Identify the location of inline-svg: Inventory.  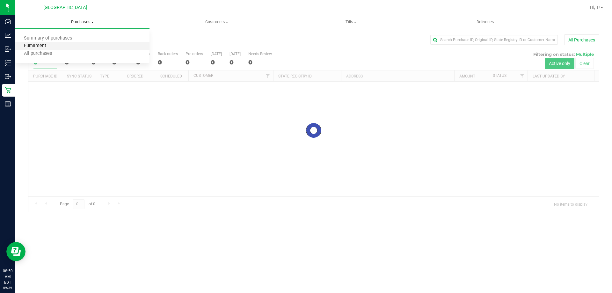
(8, 63).